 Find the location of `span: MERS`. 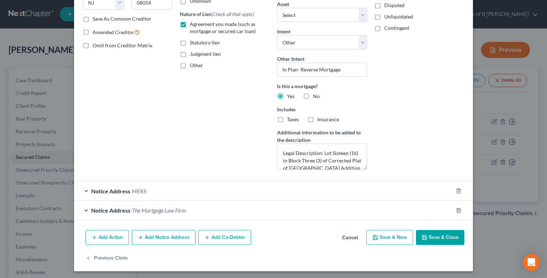

span: MERS is located at coordinates (139, 191).